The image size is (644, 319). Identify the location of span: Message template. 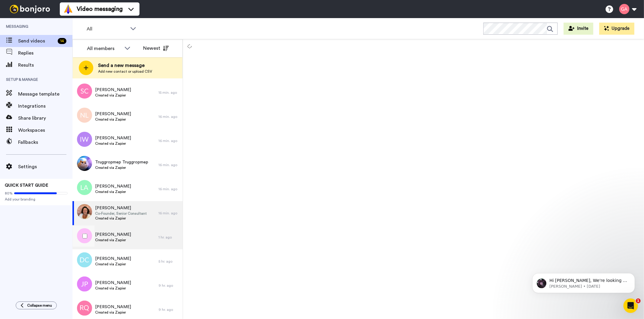
(45, 94).